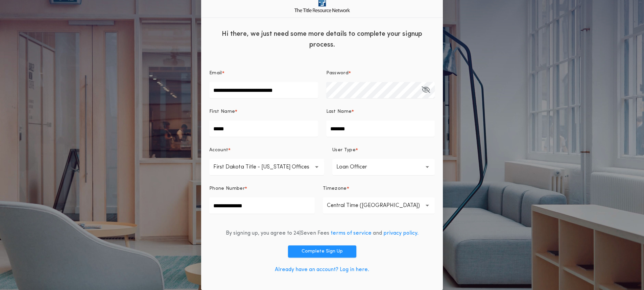  Describe the element at coordinates (216, 73) in the screenshot. I see `p: Email` at that location.